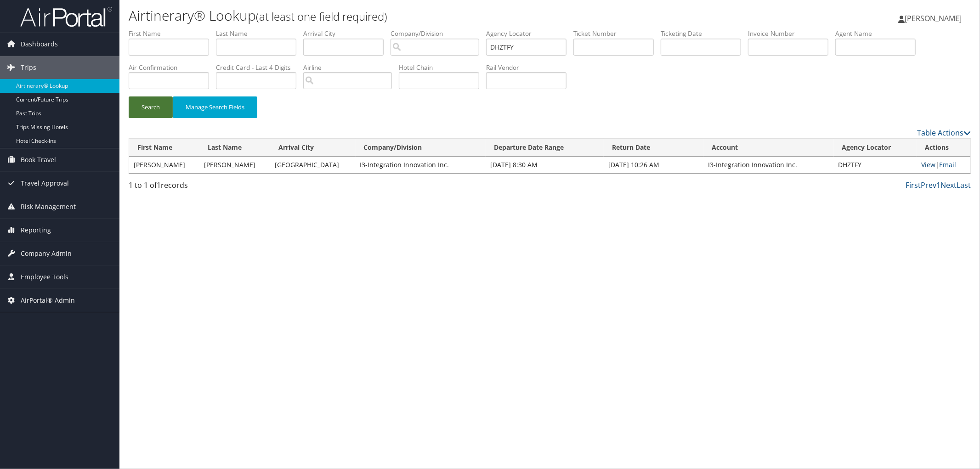 The image size is (980, 469). I want to click on div: 1 to 1 of records, so click(229, 188).